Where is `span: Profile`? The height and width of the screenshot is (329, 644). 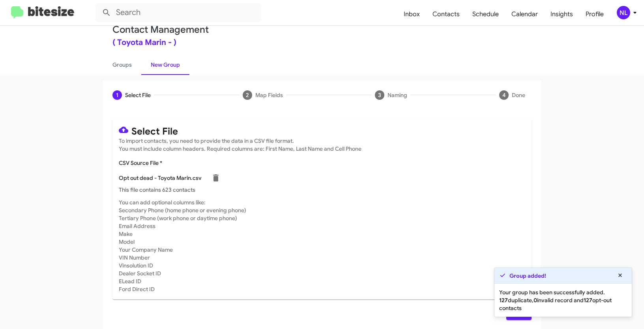
span: Profile is located at coordinates (595, 14).